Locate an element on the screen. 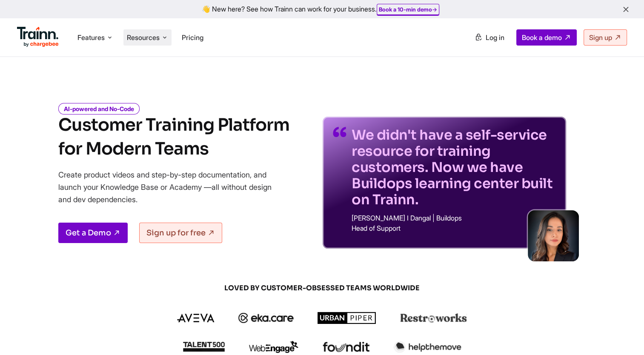  span: LOVED BY CUSTOMER-OBSESSED TEAMS WORLDWIDE is located at coordinates (322, 288).